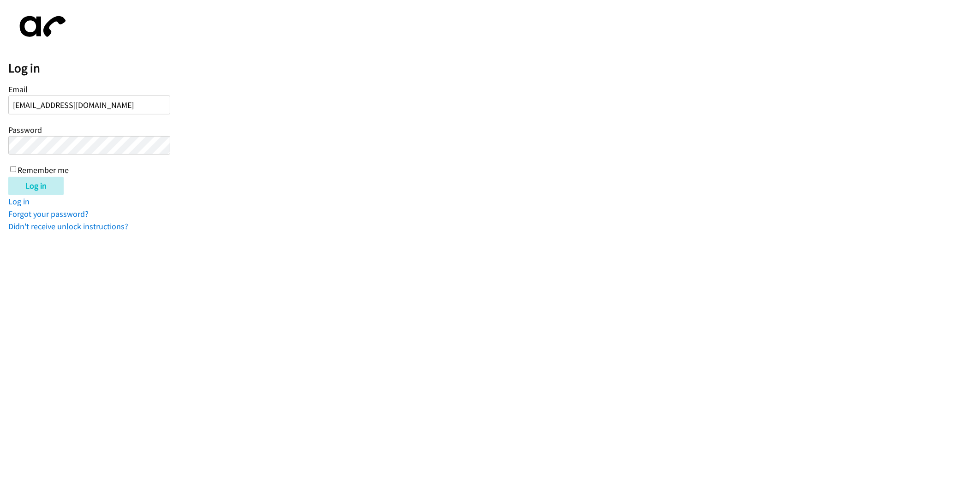 This screenshot has height=489, width=980. Describe the element at coordinates (18, 89) in the screenshot. I see `label: Email` at that location.